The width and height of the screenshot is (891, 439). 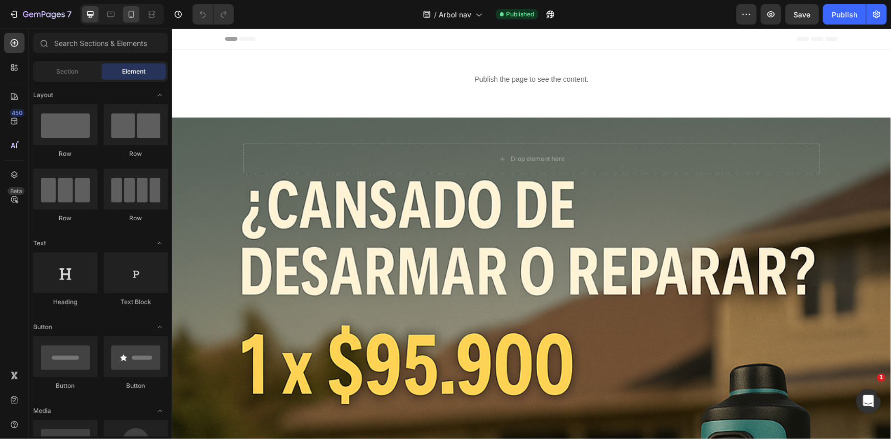 I want to click on div: Heading, so click(x=65, y=302).